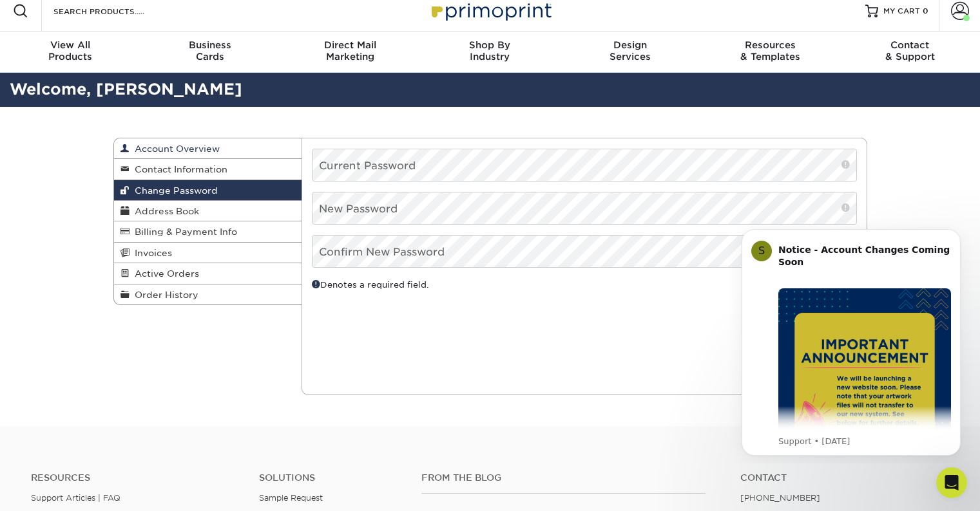  I want to click on a: Active Orders, so click(208, 274).